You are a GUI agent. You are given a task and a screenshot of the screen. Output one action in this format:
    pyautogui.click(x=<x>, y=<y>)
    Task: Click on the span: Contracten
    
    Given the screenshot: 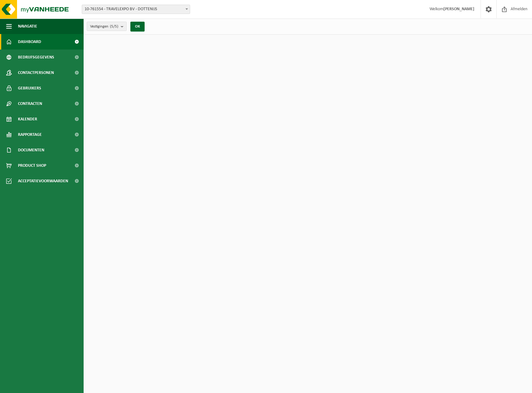 What is the action you would take?
    pyautogui.click(x=30, y=104)
    